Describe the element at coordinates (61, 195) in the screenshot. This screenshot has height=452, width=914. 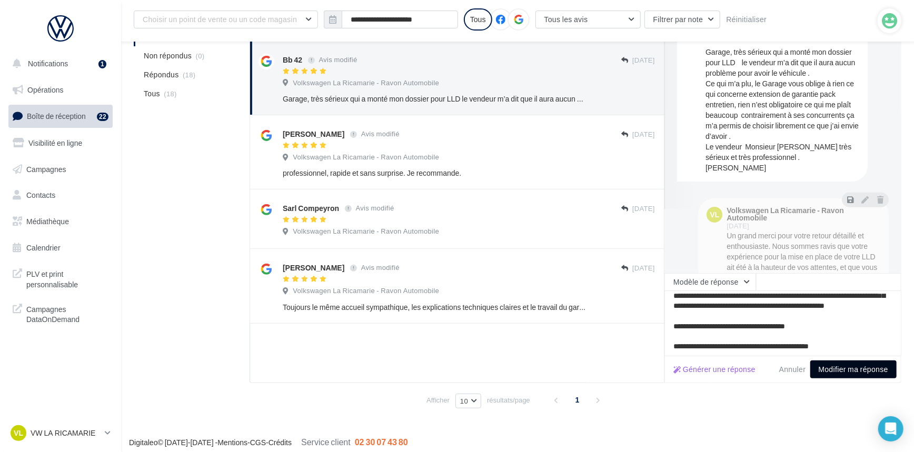
I see `a: Contacts` at that location.